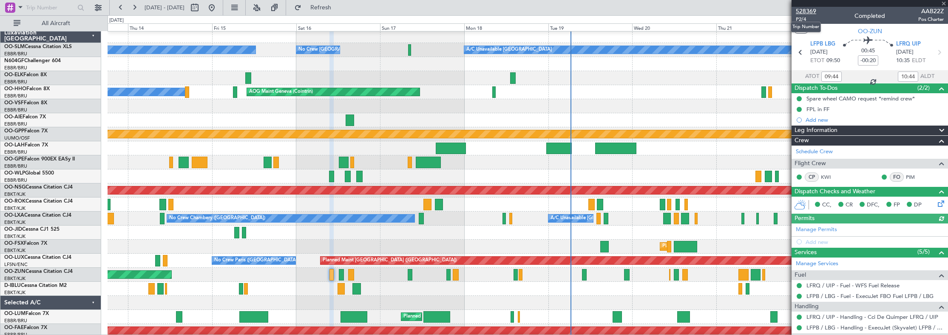 The height and width of the screenshot is (335, 948). I want to click on span: 00:45, so click(868, 51).